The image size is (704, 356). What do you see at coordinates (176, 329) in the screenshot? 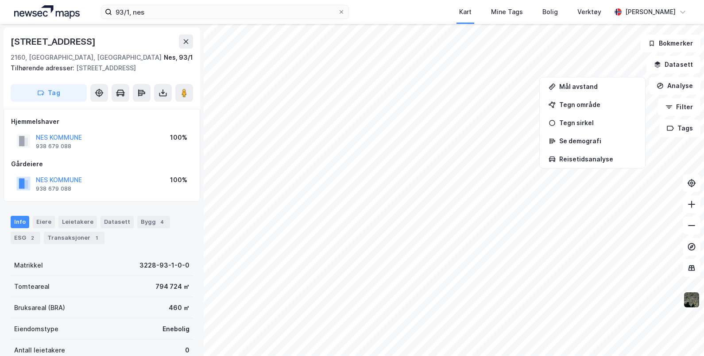
I see `div: Enebolig` at bounding box center [176, 329].